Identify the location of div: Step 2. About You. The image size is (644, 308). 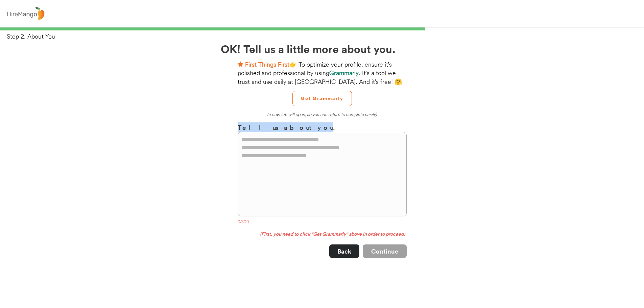
(325, 36).